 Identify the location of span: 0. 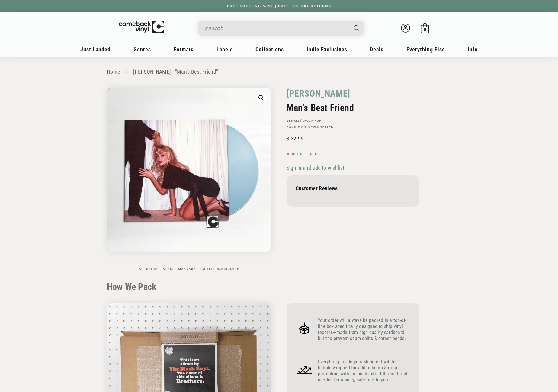
(425, 29).